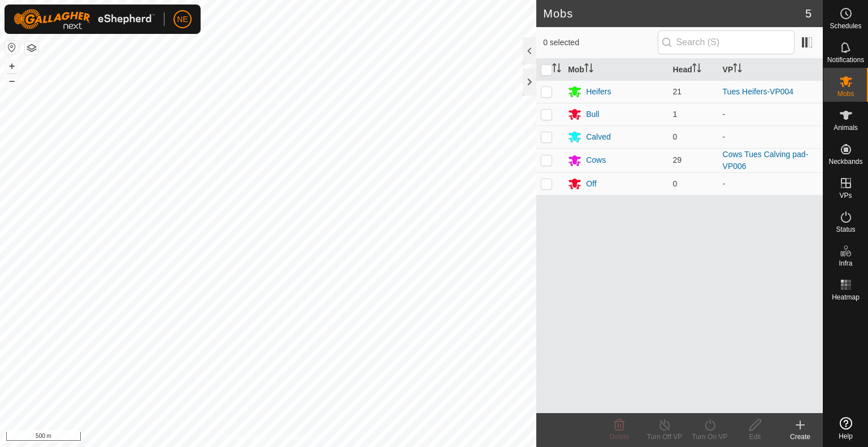  Describe the element at coordinates (694, 69) in the screenshot. I see `th: Head` at that location.